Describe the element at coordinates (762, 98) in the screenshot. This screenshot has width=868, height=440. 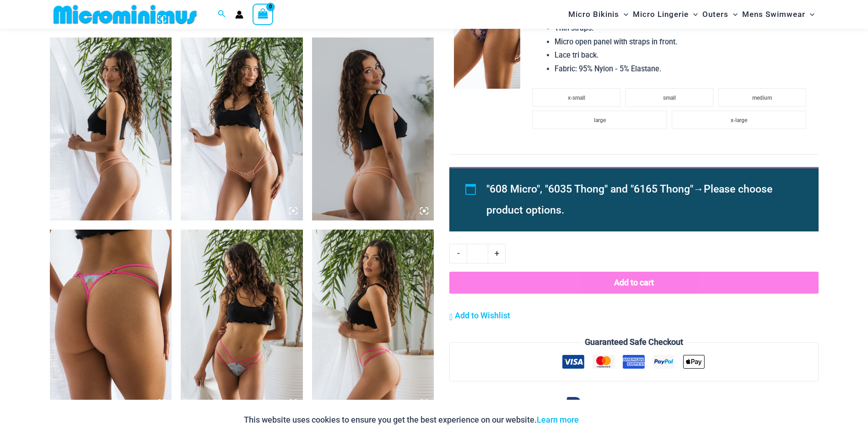
I see `span: medium` at that location.